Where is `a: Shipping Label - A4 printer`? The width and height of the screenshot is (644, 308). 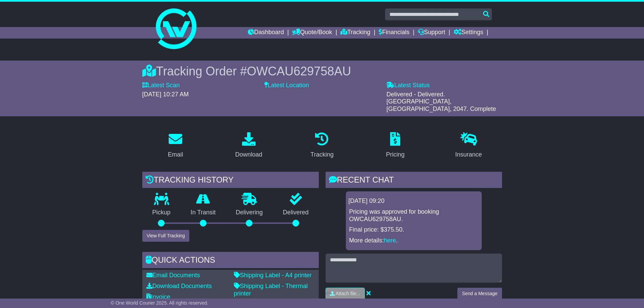 a: Shipping Label - A4 printer is located at coordinates (273, 275).